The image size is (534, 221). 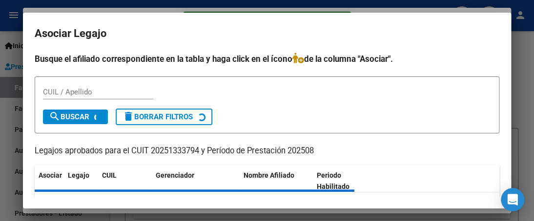 I want to click on span: Periodo Habilitado, so click(x=333, y=181).